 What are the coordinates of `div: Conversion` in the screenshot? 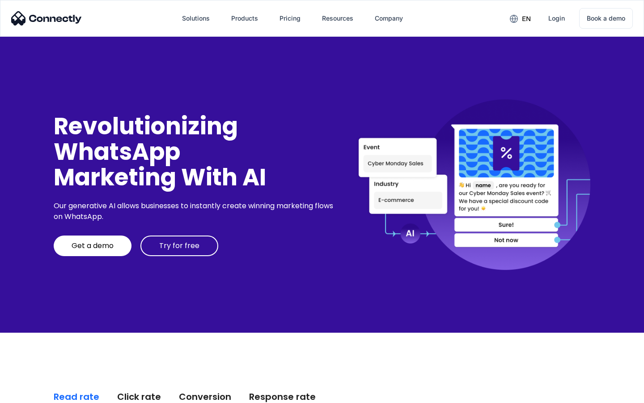 It's located at (205, 396).